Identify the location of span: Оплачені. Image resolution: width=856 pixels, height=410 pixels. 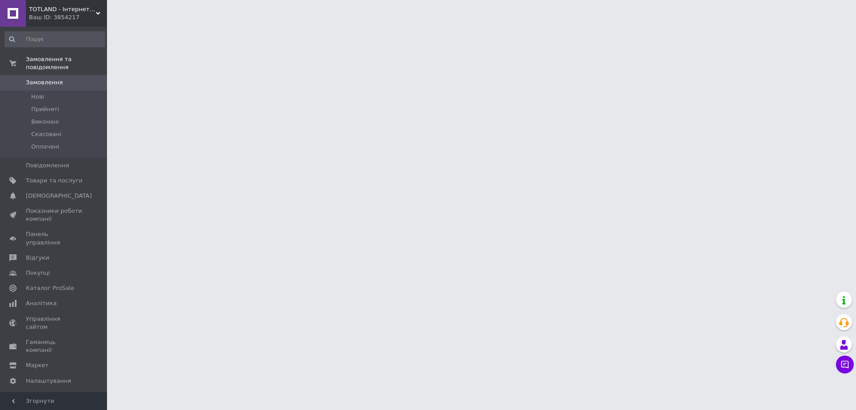
(45, 147).